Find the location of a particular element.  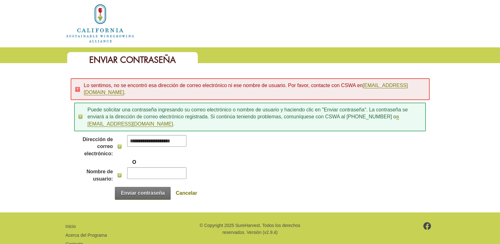

font: Acerca del Programa is located at coordinates (86, 235).